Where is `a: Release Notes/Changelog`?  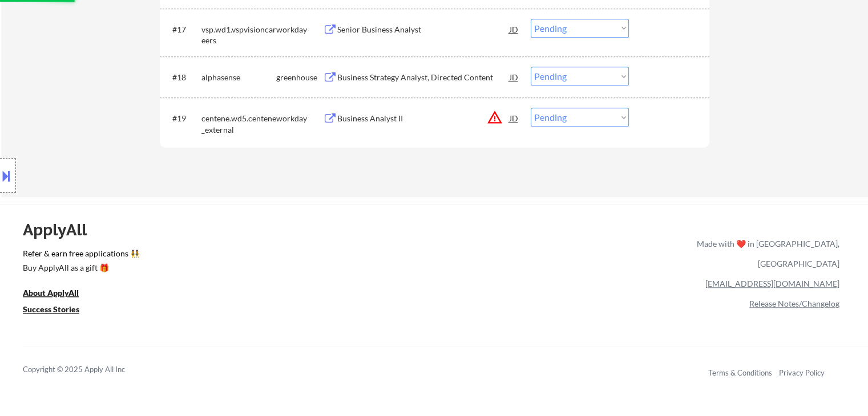 a: Release Notes/Changelog is located at coordinates (794, 303).